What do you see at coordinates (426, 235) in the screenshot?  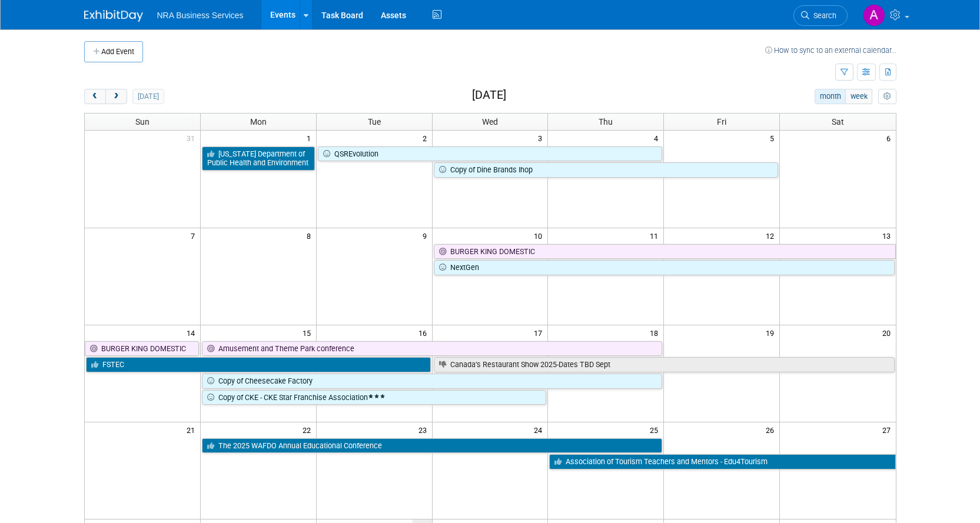 I see `span: 9` at bounding box center [426, 235].